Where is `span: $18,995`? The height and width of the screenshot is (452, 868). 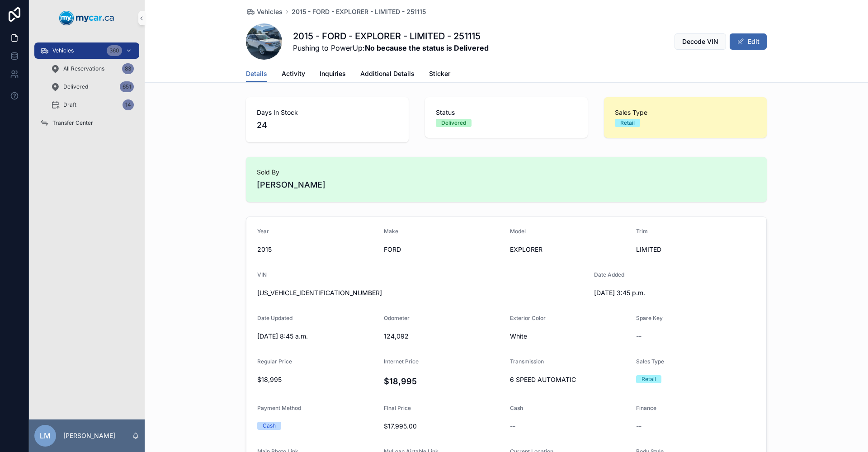
span: $18,995 is located at coordinates (317, 379).